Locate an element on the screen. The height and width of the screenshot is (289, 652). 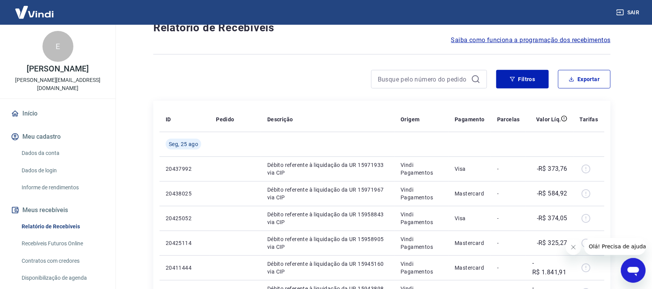
p: Débito referente à liquidação da UR 15971967 via CIP is located at coordinates (327, 193).